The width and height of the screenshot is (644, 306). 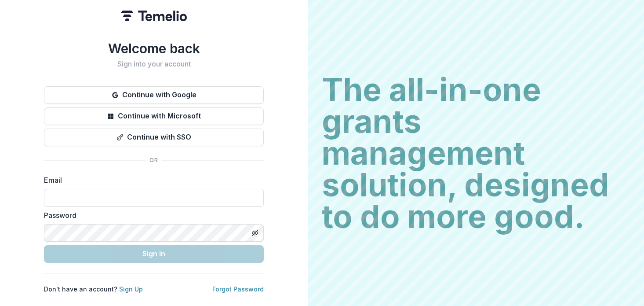 I want to click on button: Toggle password visibility, so click(x=255, y=233).